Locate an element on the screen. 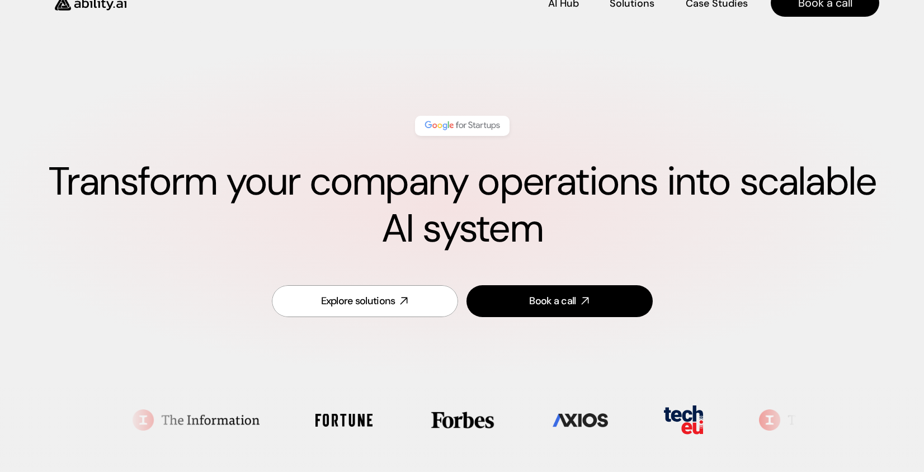  a: Book a call is located at coordinates (559, 301).